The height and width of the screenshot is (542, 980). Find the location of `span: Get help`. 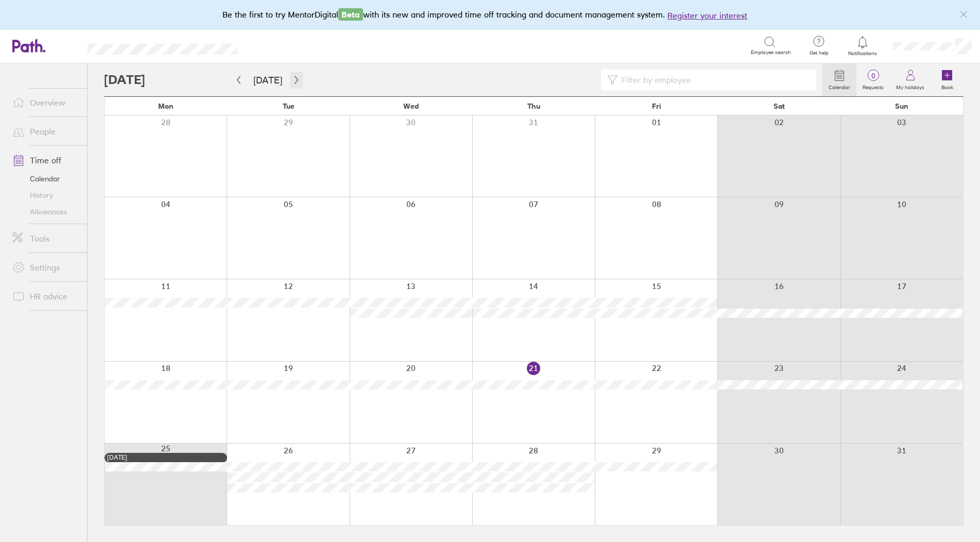

span: Get help is located at coordinates (819, 53).